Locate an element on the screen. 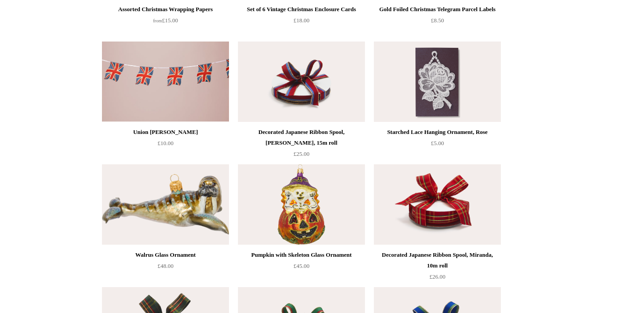  a: Starched Lace Hanging Ornament, Rose Starched Lace Hanging Ornament, Rose is located at coordinates (437, 82).